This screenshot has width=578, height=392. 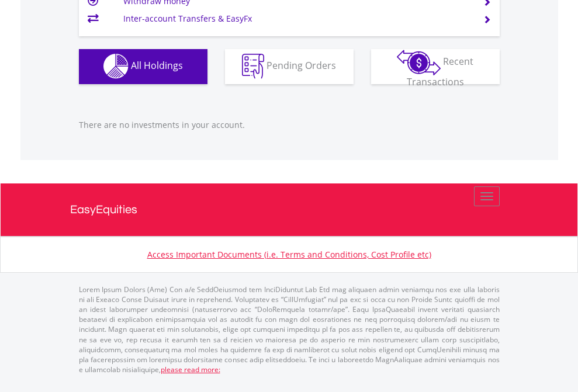 I want to click on span: Pending Orders, so click(x=301, y=65).